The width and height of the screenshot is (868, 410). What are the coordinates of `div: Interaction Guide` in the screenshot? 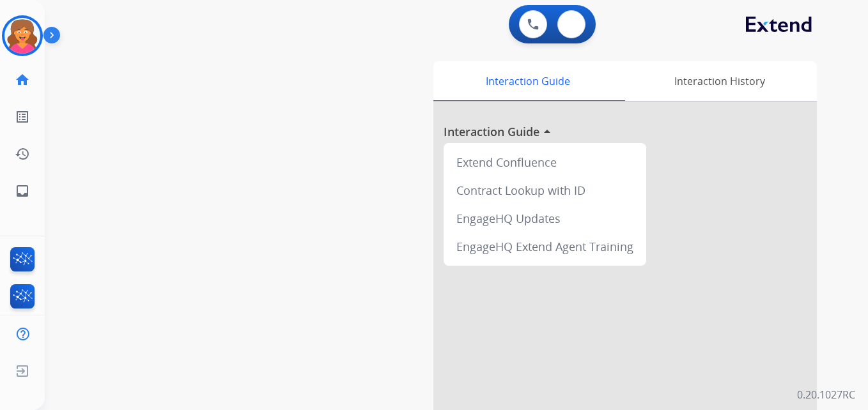 It's located at (527, 81).